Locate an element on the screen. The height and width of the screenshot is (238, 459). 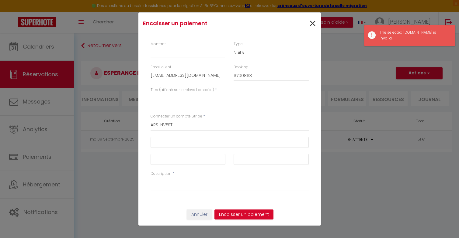
label: Type is located at coordinates (238, 44).